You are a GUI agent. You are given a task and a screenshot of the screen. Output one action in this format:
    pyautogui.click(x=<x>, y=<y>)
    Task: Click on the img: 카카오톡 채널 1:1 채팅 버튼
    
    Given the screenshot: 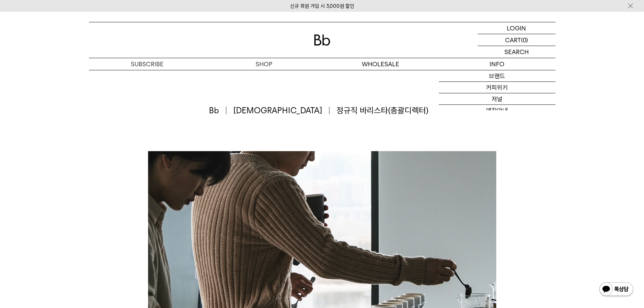 What is the action you would take?
    pyautogui.click(x=616, y=290)
    